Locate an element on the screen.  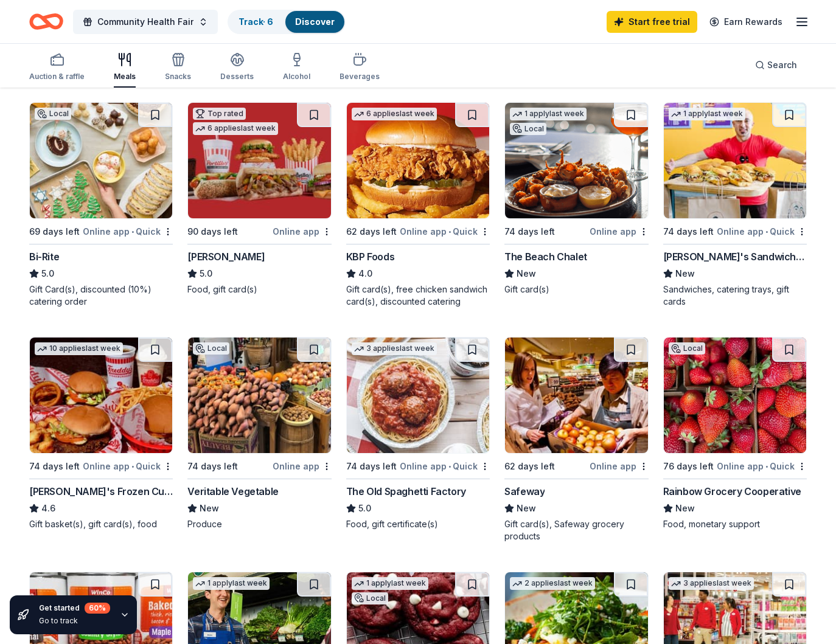
div: 90 days left is located at coordinates (212, 232).